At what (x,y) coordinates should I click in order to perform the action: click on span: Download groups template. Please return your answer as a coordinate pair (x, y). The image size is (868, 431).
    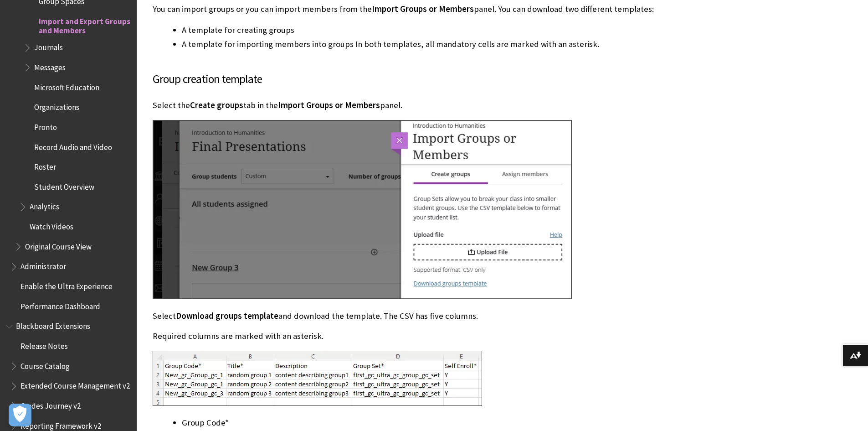
    Looking at the image, I should click on (227, 315).